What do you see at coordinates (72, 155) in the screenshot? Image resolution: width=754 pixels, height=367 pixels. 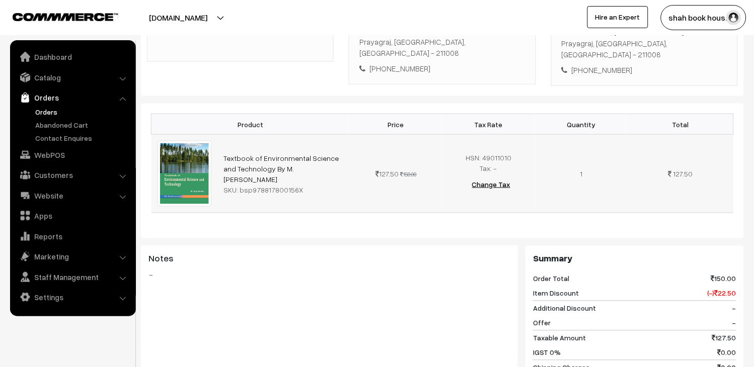 I see `a: WebPOS` at bounding box center [72, 155].